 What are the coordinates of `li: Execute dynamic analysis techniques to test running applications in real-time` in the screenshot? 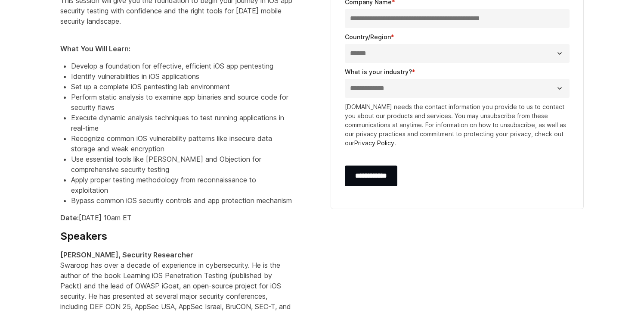 It's located at (182, 123).